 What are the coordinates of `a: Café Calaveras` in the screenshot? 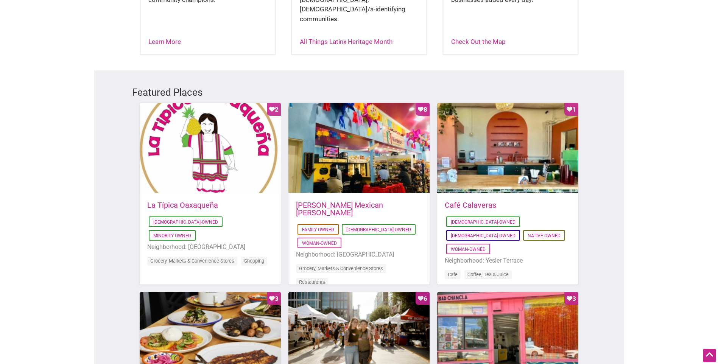 It's located at (471, 205).